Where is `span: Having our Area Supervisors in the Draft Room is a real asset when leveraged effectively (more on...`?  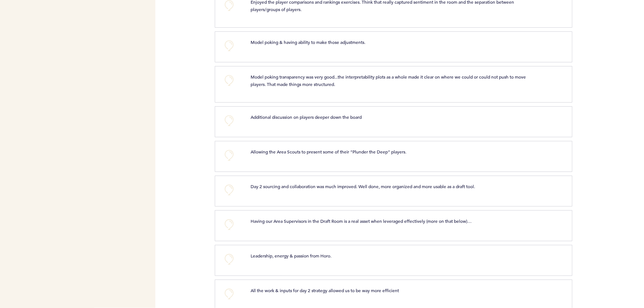 span: Having our Area Supervisors in the Draft Room is a real asset when leveraged effectively (more on... is located at coordinates (361, 221).